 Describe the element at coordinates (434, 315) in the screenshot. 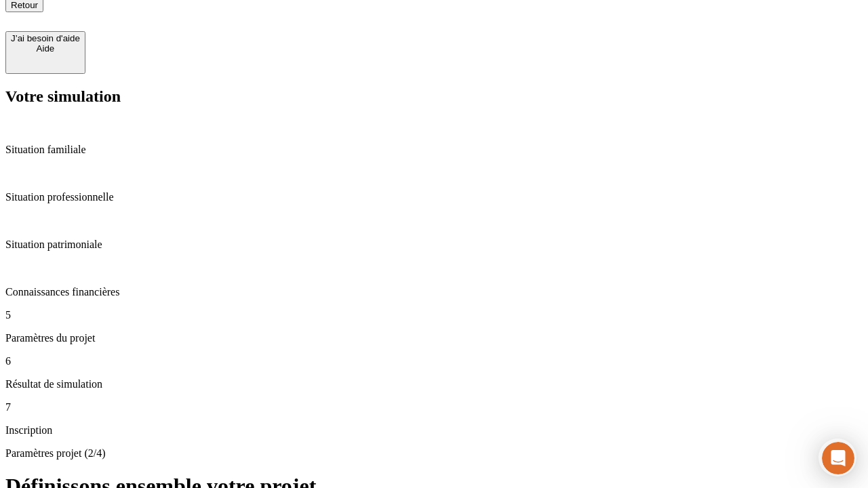

I see `p: 5` at that location.